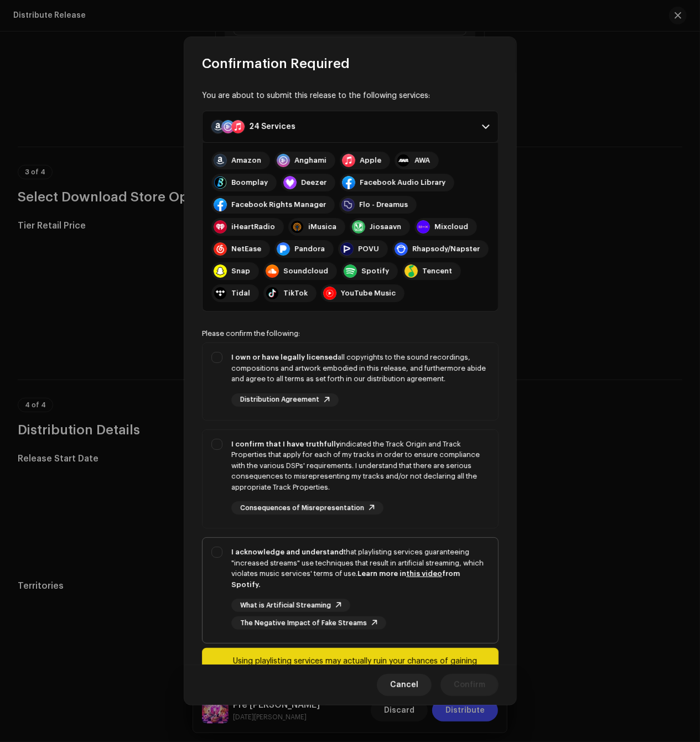 The image size is (700, 742). What do you see at coordinates (375, 271) in the screenshot?
I see `div: Spotify` at bounding box center [375, 271].